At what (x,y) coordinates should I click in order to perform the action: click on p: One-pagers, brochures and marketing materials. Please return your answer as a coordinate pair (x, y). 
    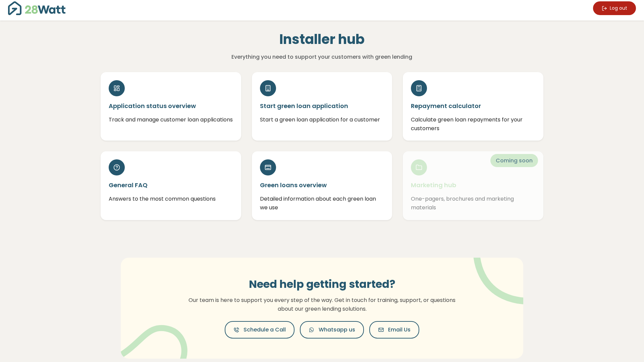
    Looking at the image, I should click on (473, 203).